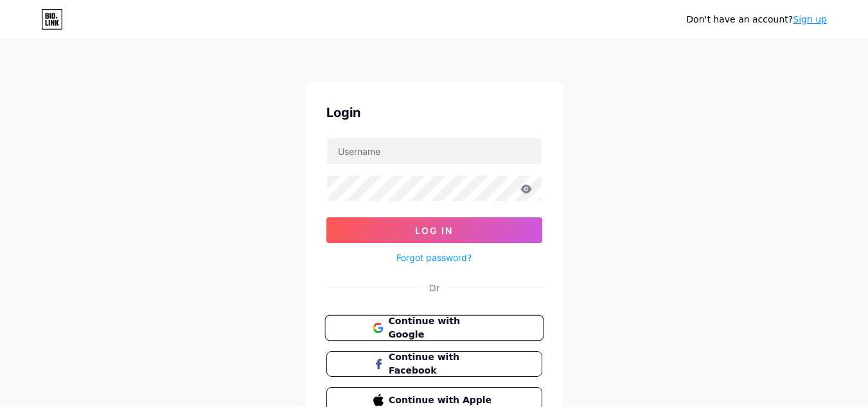  What do you see at coordinates (442, 328) in the screenshot?
I see `span: Continue with Google` at bounding box center [442, 328].